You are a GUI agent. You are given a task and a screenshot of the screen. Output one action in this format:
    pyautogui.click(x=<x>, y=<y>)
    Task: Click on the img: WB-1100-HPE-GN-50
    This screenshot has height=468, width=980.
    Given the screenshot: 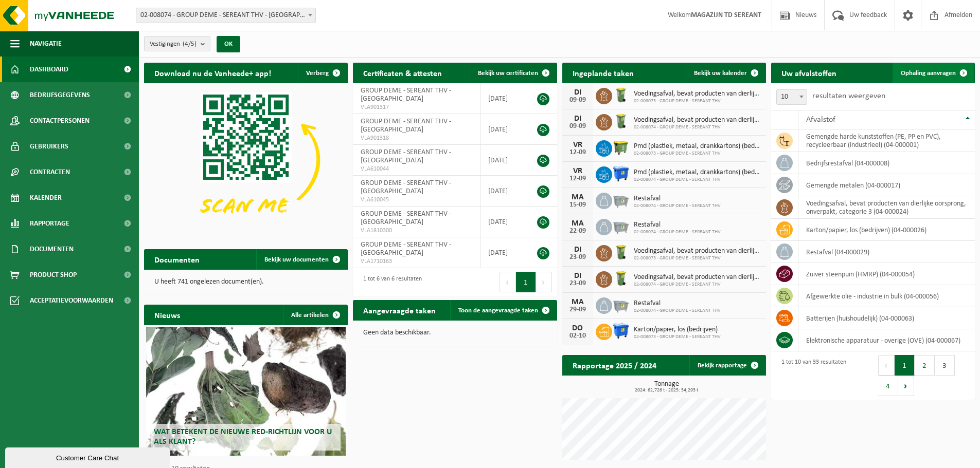 What is the action you would take?
    pyautogui.click(x=621, y=147)
    